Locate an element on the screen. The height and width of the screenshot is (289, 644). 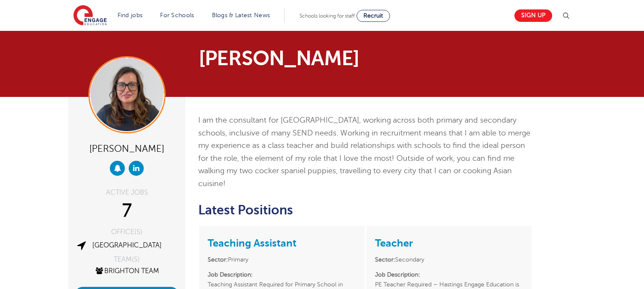
a: Blogs & Latest News is located at coordinates (241, 15).